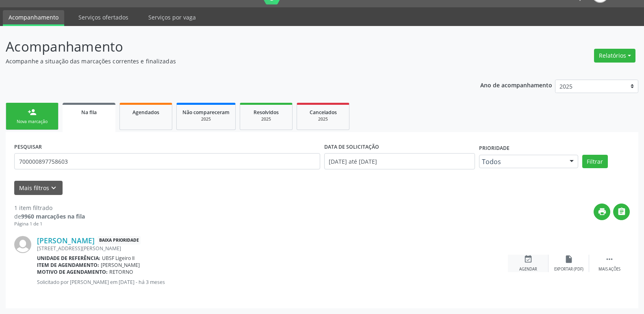 This screenshot has height=314, width=644. I want to click on i: keyboard_arrow_down, so click(53, 188).